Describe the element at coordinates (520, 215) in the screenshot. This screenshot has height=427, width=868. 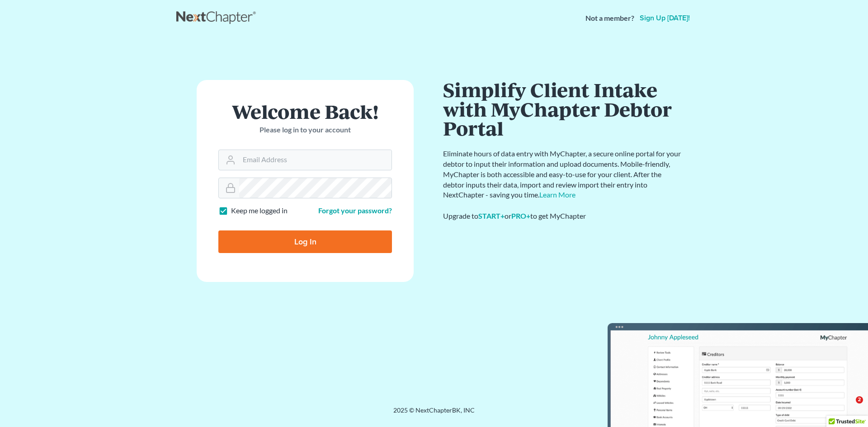
I see `a: PRO+` at that location.